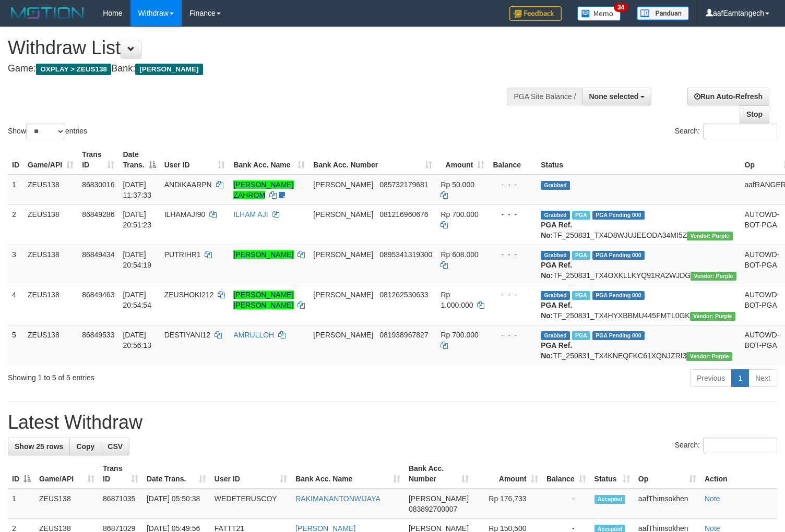 This screenshot has height=532, width=785. What do you see at coordinates (21, 473) in the screenshot?
I see `th: ID: activate to sort column descending` at bounding box center [21, 473].